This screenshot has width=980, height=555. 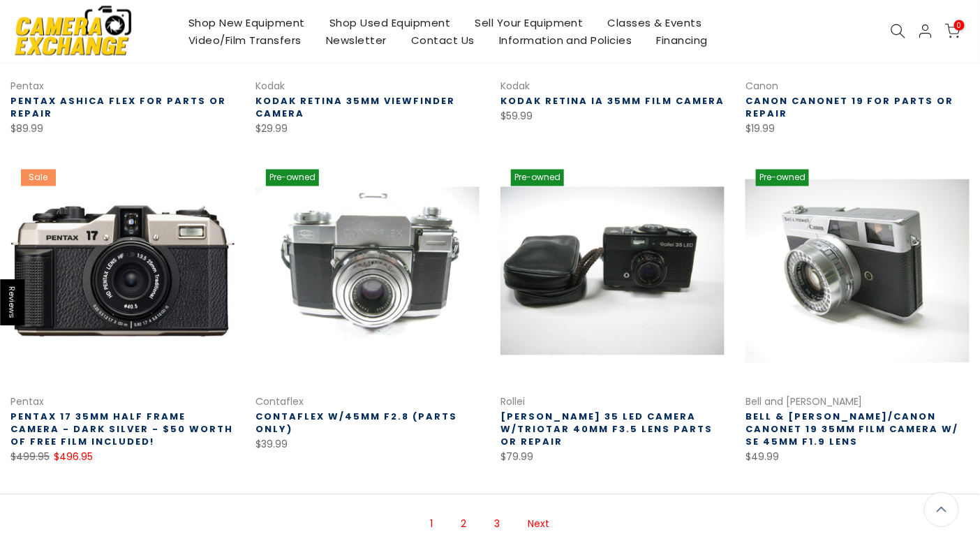 I want to click on a: Kodak Retina Ia 35mm Film Camera, so click(x=612, y=101).